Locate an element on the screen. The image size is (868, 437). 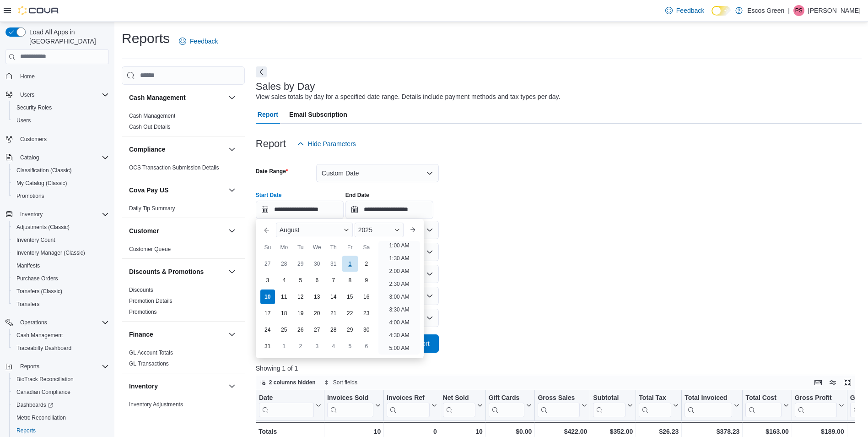
span: 2025 is located at coordinates (365, 230).